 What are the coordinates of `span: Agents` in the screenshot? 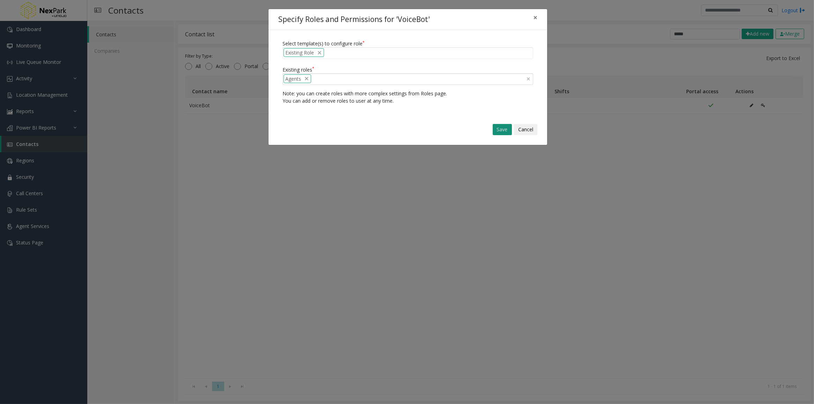 It's located at (293, 79).